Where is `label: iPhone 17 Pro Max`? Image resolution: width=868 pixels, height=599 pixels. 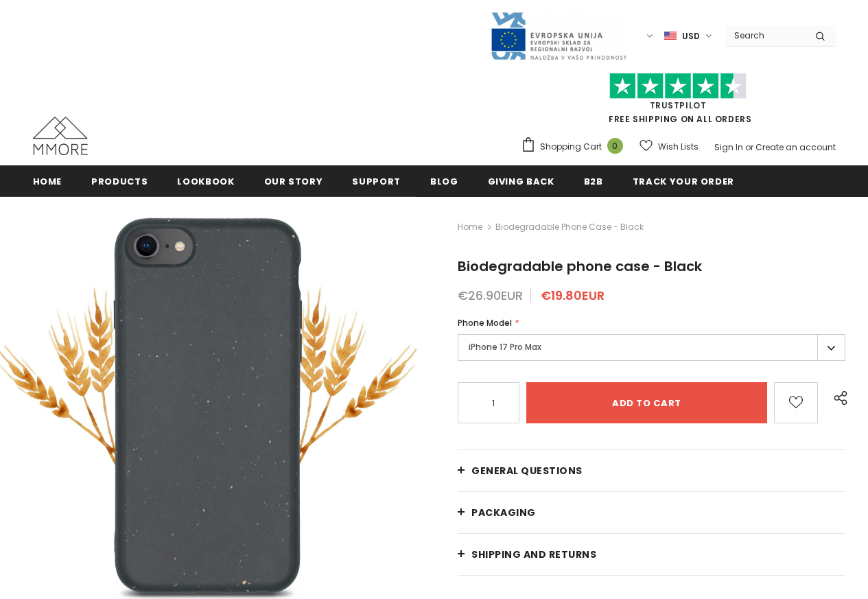
label: iPhone 17 Pro Max is located at coordinates (651, 347).